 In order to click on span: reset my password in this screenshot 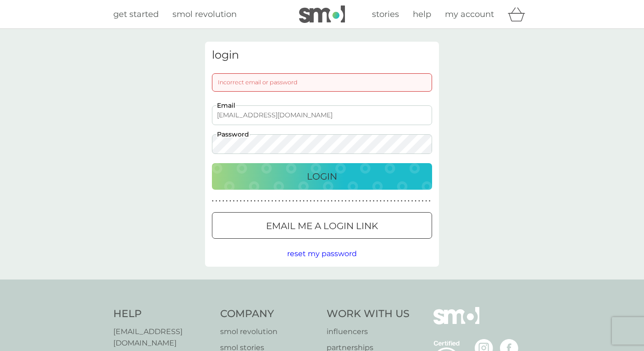, I will do `click(322, 253)`.